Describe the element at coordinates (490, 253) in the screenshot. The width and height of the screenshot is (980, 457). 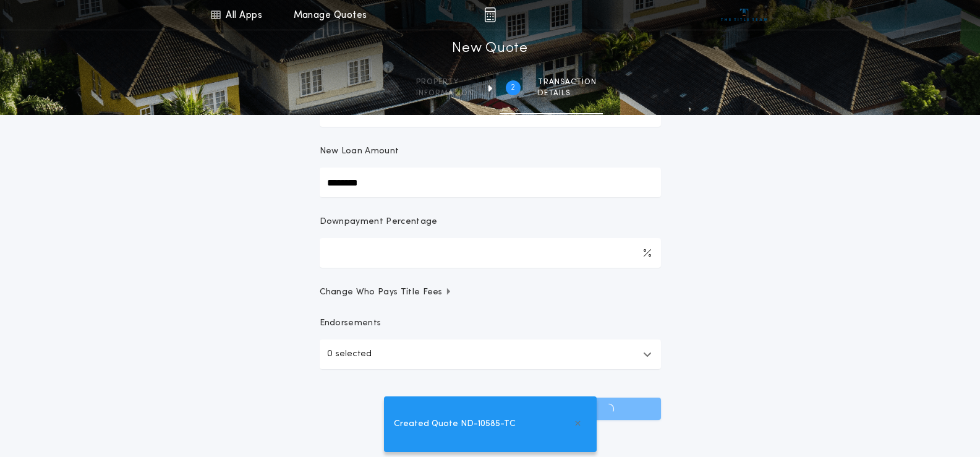
I see `input: Downpayment Percentage` at that location.